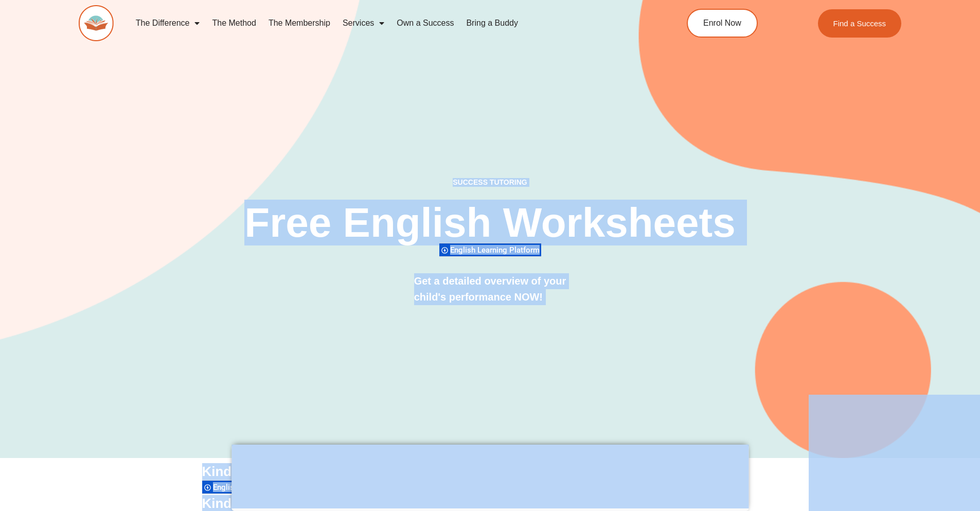 The height and width of the screenshot is (511, 980). Describe the element at coordinates (490, 471) in the screenshot. I see `h3: Kinder English Worksheets` at that location.